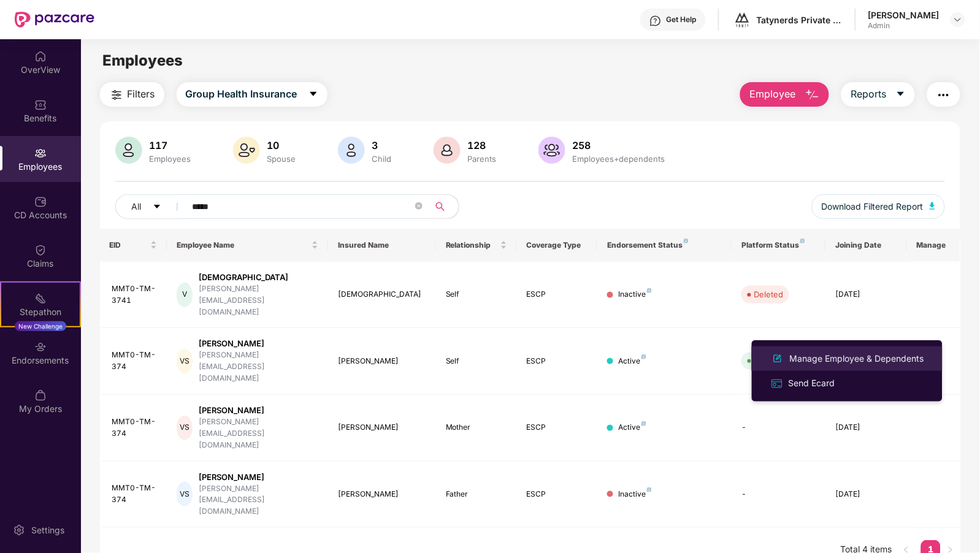 Image resolution: width=980 pixels, height=553 pixels. Describe the element at coordinates (857, 358) in the screenshot. I see `div: Manage Employee & Dependents` at that location.